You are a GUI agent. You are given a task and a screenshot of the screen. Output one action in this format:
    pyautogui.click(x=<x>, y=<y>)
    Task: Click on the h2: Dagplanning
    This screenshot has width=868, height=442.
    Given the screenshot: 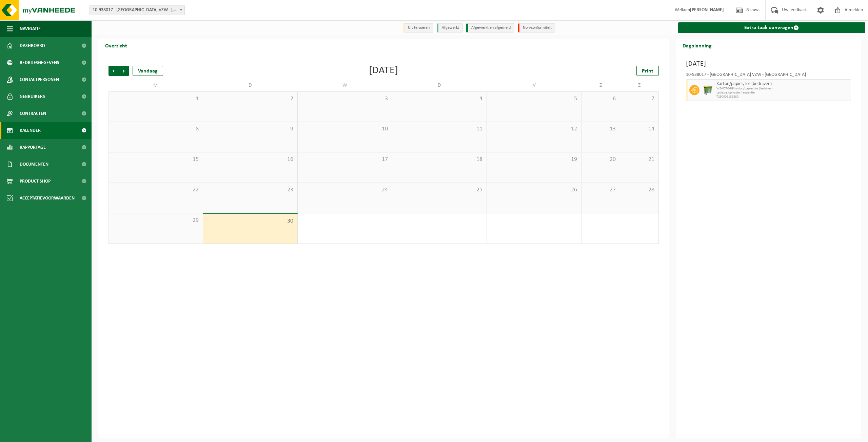 What is the action you would take?
    pyautogui.click(x=697, y=45)
    